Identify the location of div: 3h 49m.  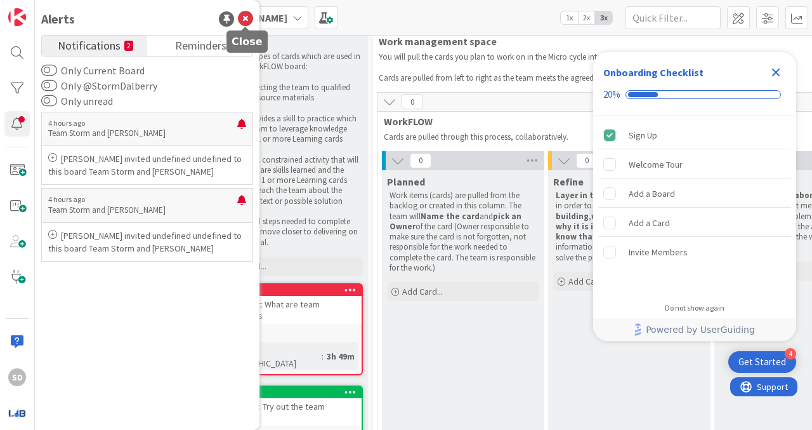
(341, 356).